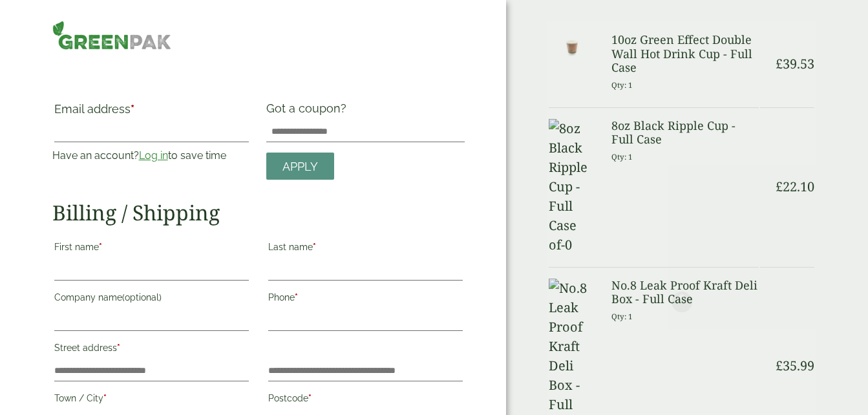  I want to click on label: Last name, so click(365, 249).